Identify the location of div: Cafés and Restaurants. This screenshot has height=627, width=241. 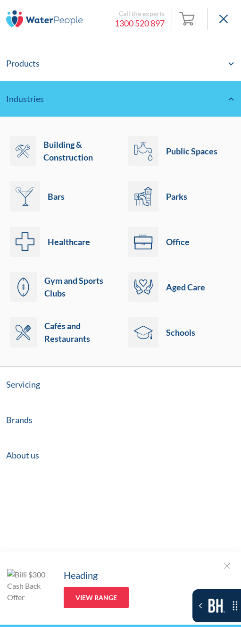
(79, 332).